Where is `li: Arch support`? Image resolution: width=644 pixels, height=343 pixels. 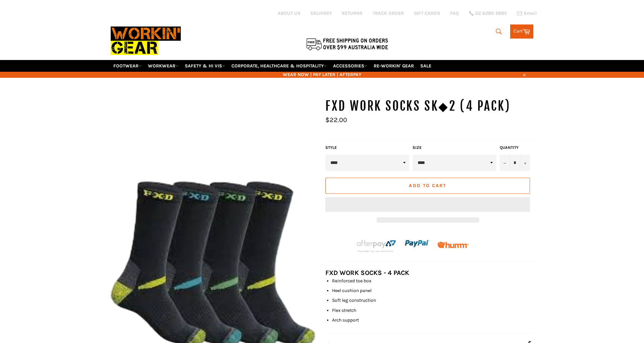 li: Arch support is located at coordinates (433, 320).